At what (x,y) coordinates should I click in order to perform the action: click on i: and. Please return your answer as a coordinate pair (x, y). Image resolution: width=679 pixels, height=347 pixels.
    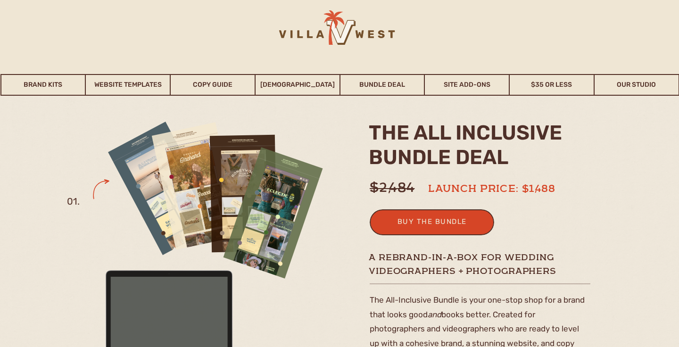
    Looking at the image, I should click on (434, 315).